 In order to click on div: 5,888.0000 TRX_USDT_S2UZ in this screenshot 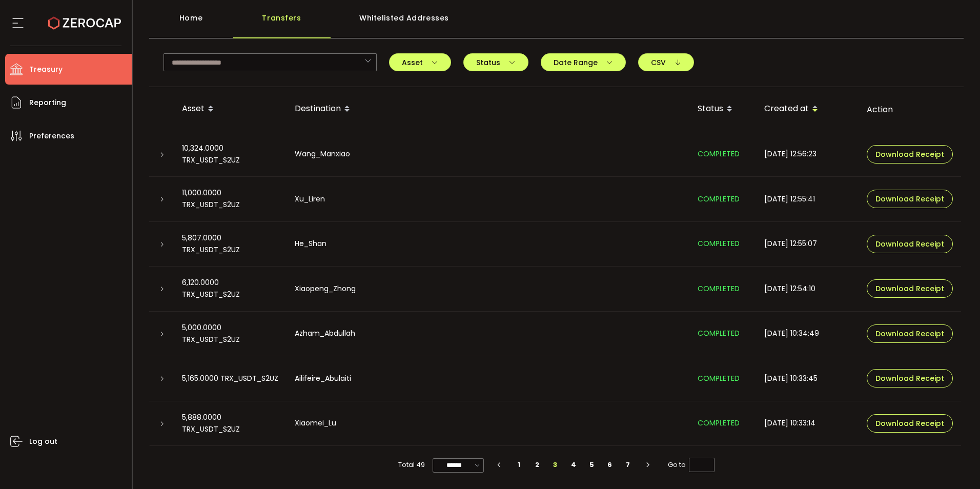, I will do `click(230, 423)`.